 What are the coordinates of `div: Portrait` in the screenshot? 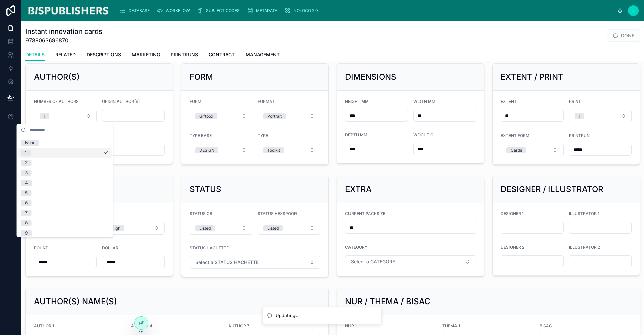 It's located at (274, 116).